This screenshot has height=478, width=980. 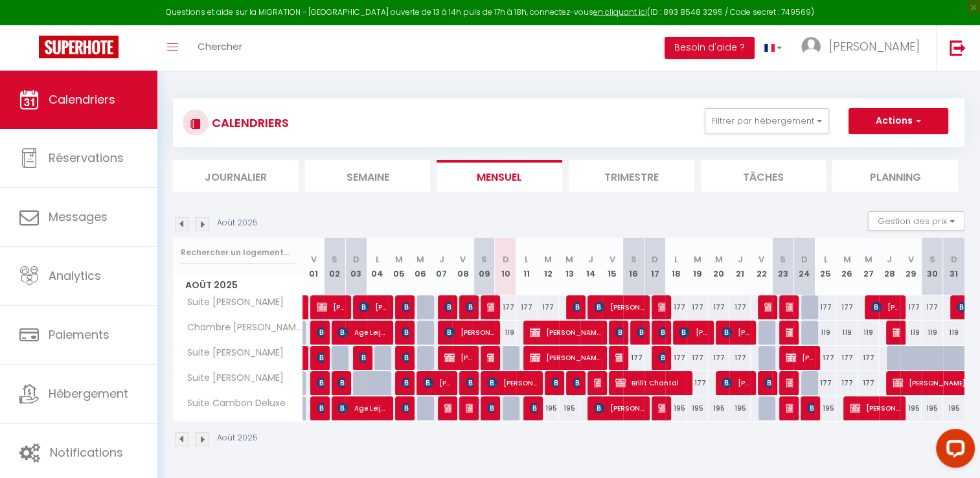 What do you see at coordinates (484, 266) in the screenshot?
I see `th: 09` at bounding box center [484, 266].